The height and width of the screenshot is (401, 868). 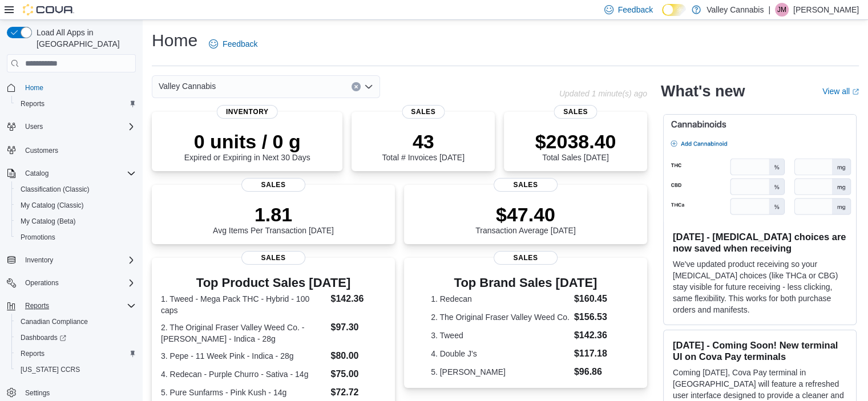 What do you see at coordinates (76, 221) in the screenshot?
I see `button: My Catalog (Beta)` at bounding box center [76, 221].